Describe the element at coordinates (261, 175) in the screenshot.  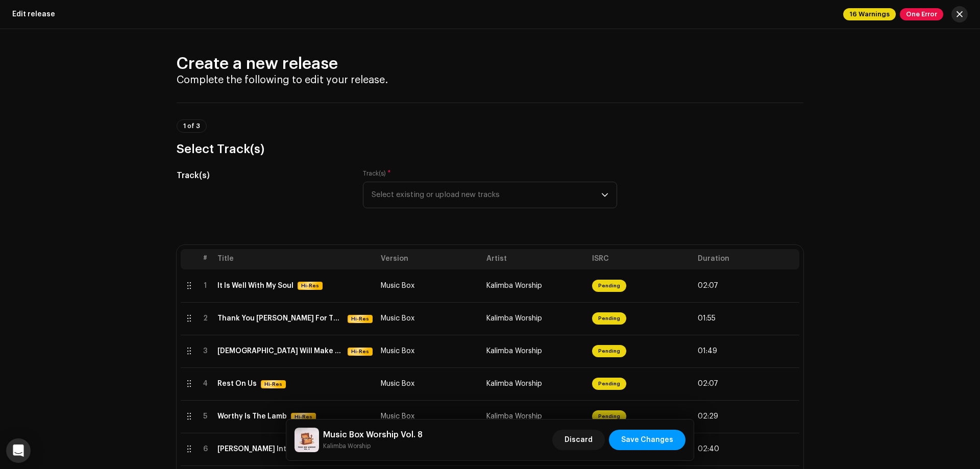
I see `h5: Track(s)` at that location.